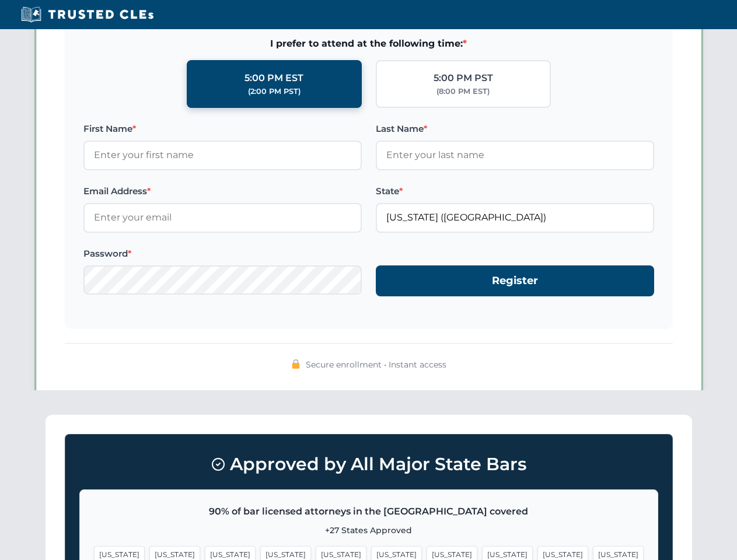 The width and height of the screenshot is (737, 560). What do you see at coordinates (515, 218) in the screenshot?
I see `input: Florida (FL)` at bounding box center [515, 218].